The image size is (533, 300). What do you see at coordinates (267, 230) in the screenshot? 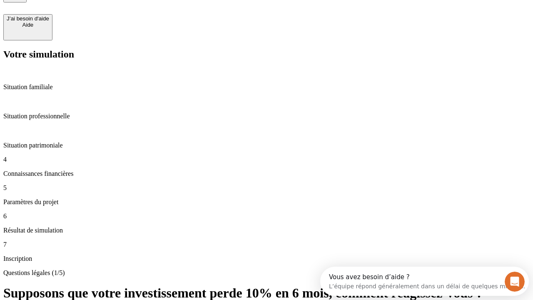
I see `p: Résultat de simulation` at bounding box center [267, 230].